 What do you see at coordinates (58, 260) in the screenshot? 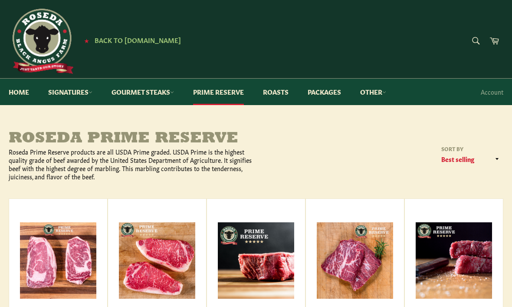
I see `img: Prime Reserve Ribeye` at bounding box center [58, 260].